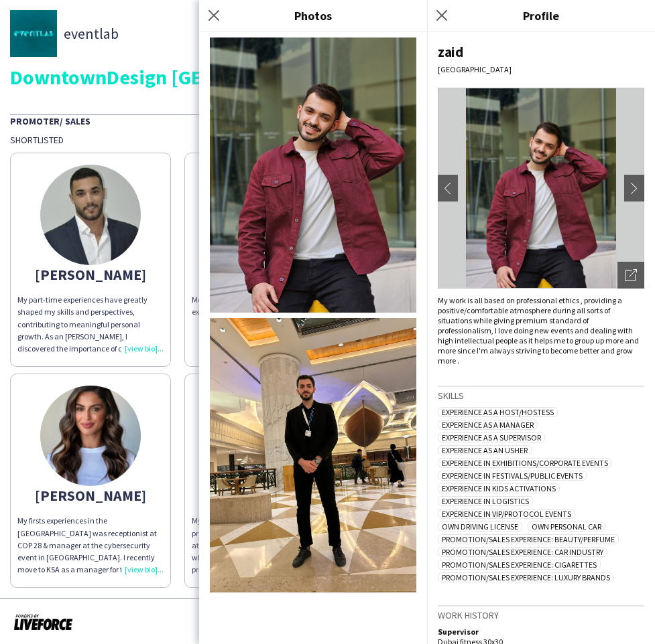  I want to click on span: Promotion/Sales Experience: Beauty/Perfume, so click(529, 540).